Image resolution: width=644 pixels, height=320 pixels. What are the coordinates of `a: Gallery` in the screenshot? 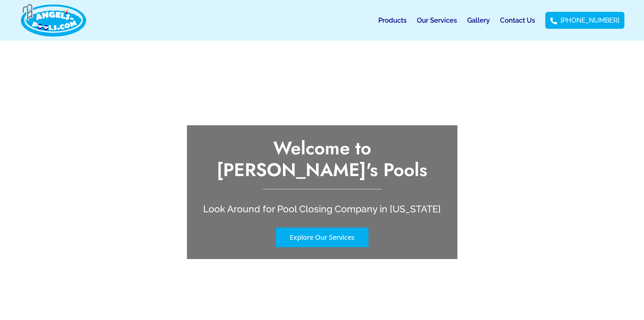 It's located at (479, 20).